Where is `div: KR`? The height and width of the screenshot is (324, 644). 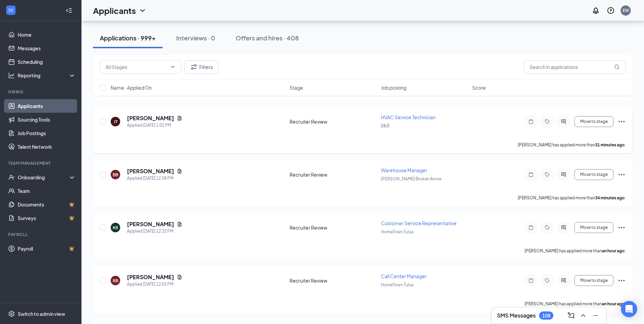 div: KR is located at coordinates (116, 228).